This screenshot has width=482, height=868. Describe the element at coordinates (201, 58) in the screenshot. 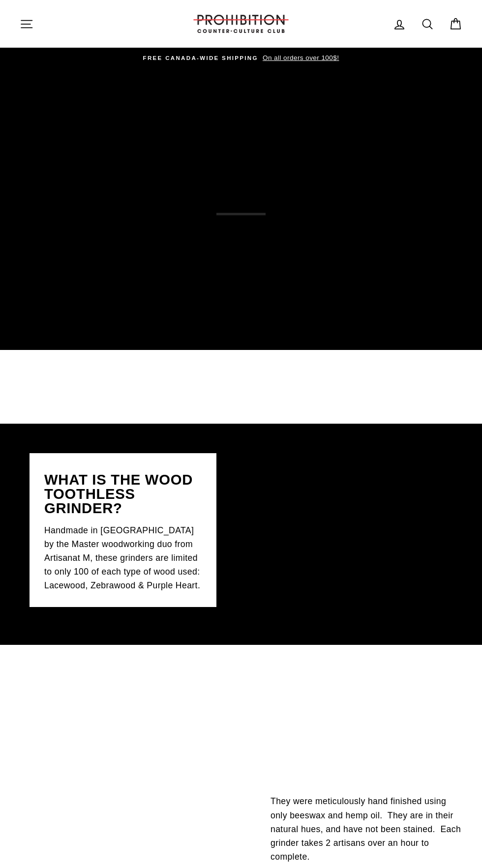

I see `span: FREE CANADA-WIDE SHIPPING` at that location.